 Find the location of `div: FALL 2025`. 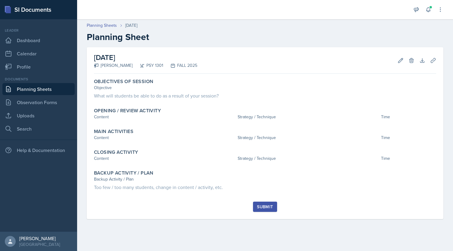

div: FALL 2025 is located at coordinates (180, 65).